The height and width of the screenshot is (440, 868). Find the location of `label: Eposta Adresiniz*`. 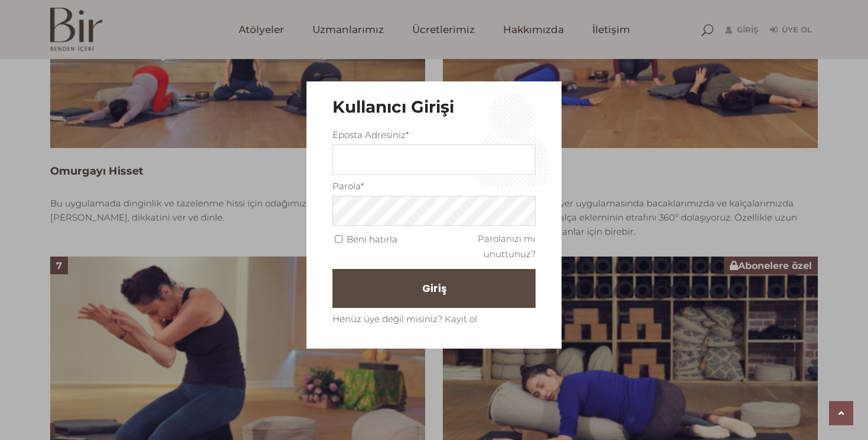

label: Eposta Adresiniz* is located at coordinates (371, 135).